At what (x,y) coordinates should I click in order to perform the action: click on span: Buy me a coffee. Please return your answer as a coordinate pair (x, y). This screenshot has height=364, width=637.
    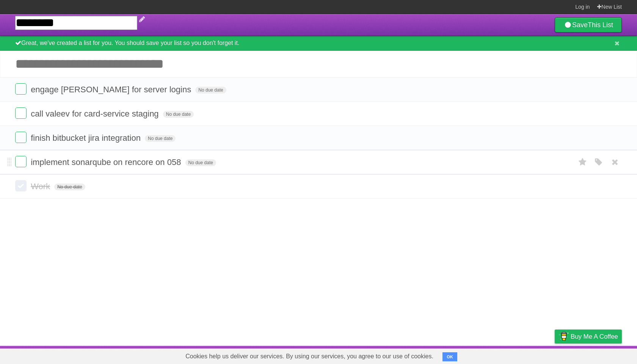
    Looking at the image, I should click on (594, 337).